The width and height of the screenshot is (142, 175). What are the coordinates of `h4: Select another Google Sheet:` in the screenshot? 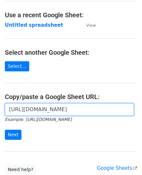 It's located at (71, 52).